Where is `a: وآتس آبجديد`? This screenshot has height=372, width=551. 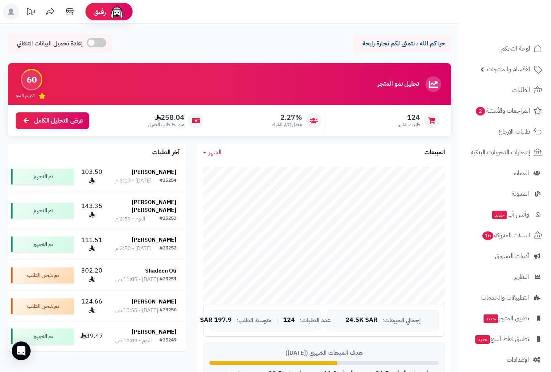 a: وآتس آبجديد is located at coordinates (505, 215).